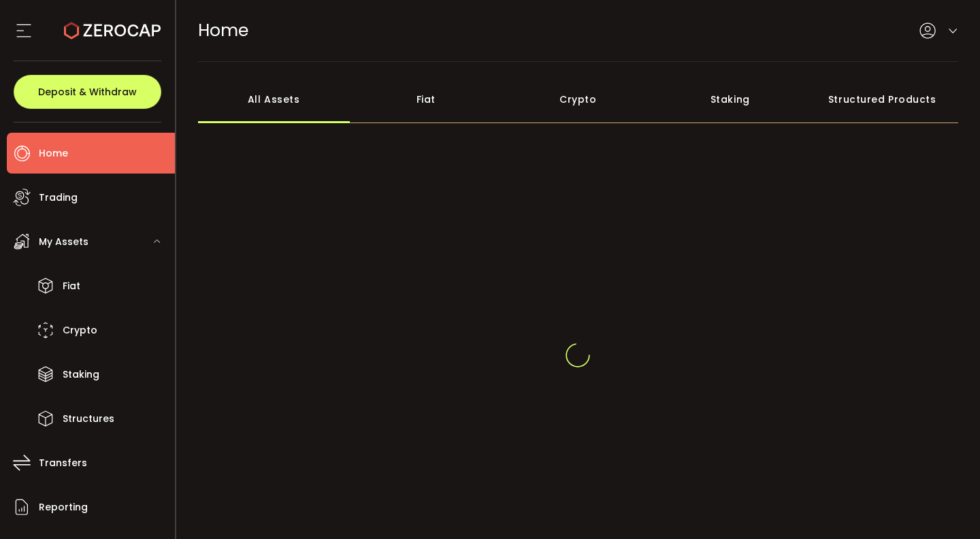  I want to click on div: All Assets, so click(274, 99).